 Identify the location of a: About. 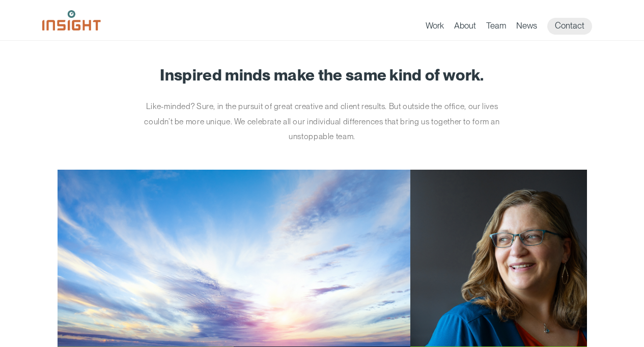
(465, 27).